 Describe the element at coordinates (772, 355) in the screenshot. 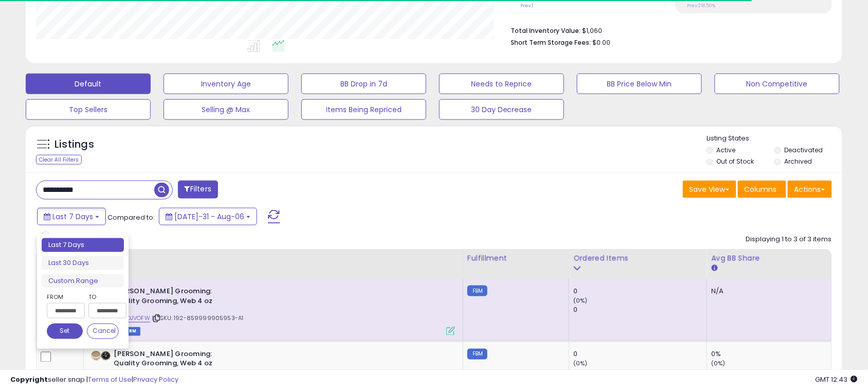

I see `div: 0%` at that location.